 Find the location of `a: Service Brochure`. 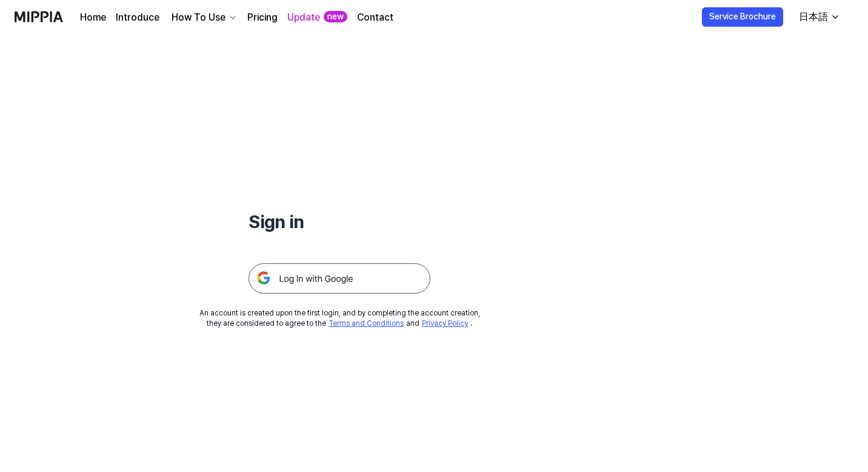

a: Service Brochure is located at coordinates (742, 17).